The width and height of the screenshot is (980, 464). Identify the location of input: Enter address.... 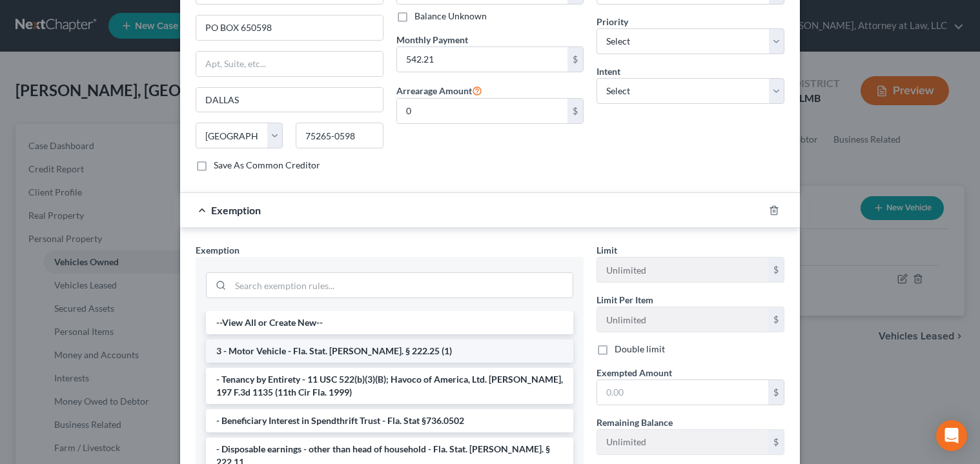
(289, 28).